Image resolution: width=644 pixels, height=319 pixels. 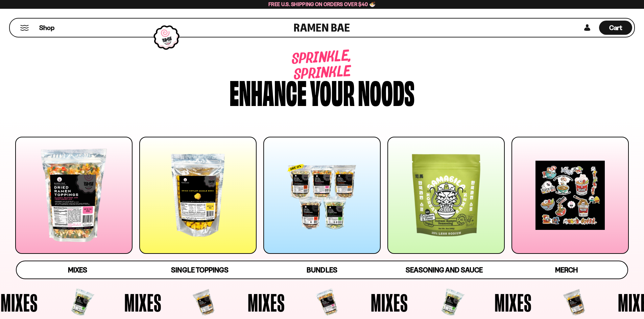 What do you see at coordinates (444, 270) in the screenshot?
I see `a: Seasoning and Sauce` at bounding box center [444, 270].